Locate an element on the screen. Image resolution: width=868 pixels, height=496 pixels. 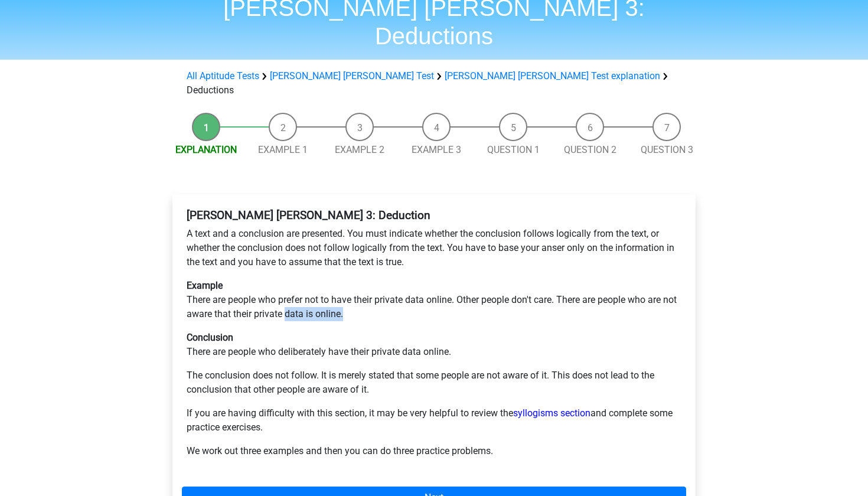
a: Explanation is located at coordinates (206, 149).